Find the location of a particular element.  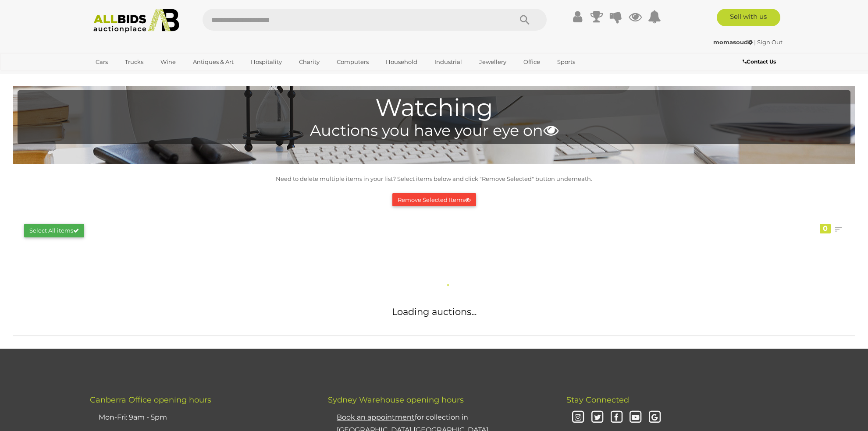

a: Sign Out is located at coordinates (770, 42).